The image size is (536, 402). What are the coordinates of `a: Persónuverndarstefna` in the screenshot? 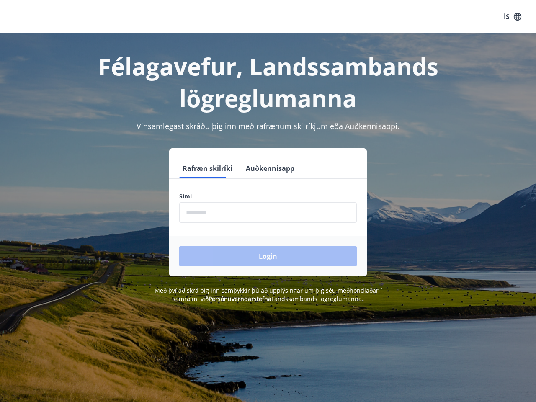 It's located at (240, 298).